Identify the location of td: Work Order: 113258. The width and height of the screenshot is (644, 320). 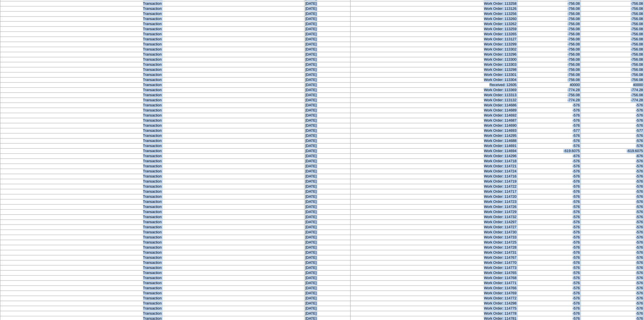
(435, 4).